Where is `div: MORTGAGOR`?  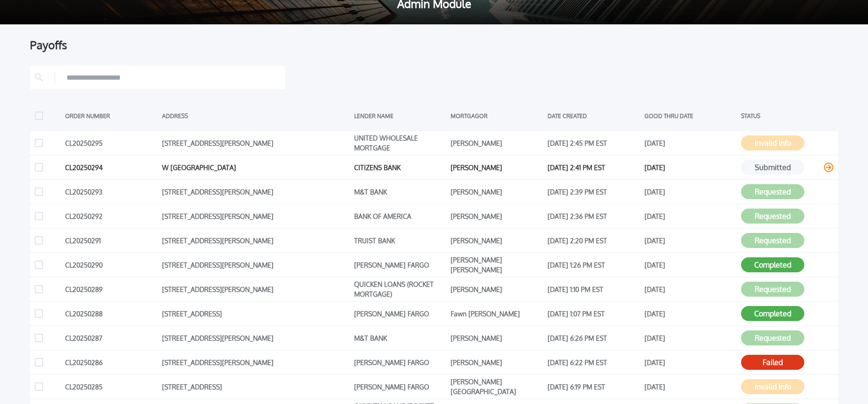
div: MORTGAGOR is located at coordinates (497, 116).